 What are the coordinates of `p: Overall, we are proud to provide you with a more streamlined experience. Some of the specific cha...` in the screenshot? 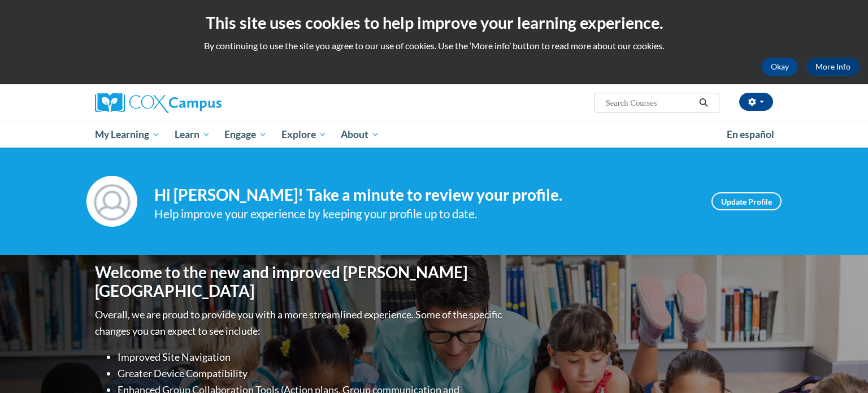 It's located at (300, 323).